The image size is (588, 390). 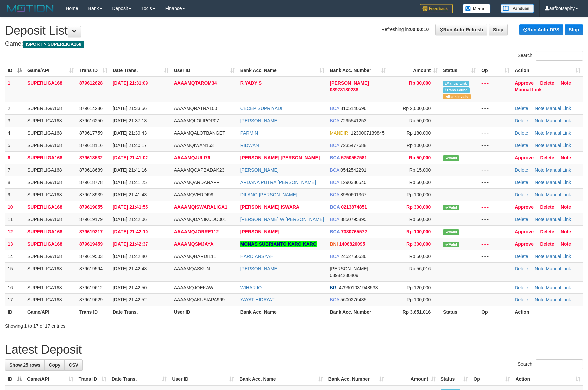 I want to click on span: Copy 8850795895 to clipboard, so click(x=353, y=219).